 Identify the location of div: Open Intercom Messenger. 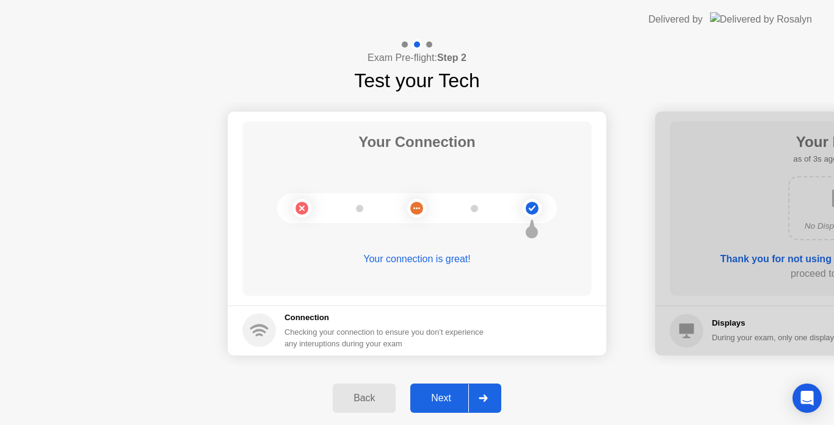
(807, 398).